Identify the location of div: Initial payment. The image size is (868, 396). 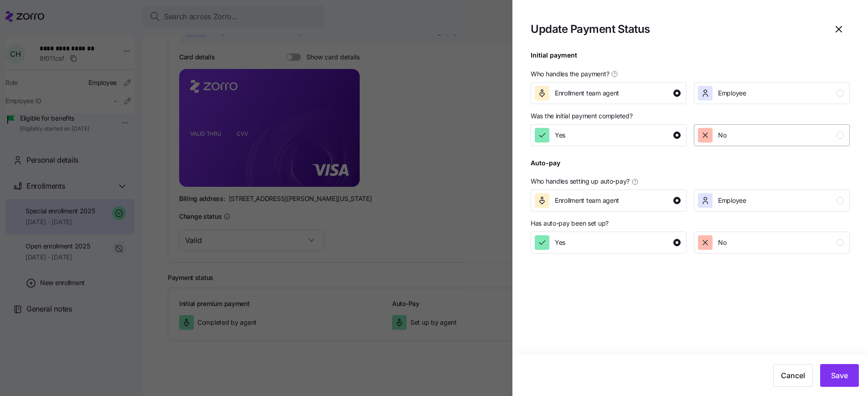
(554, 59).